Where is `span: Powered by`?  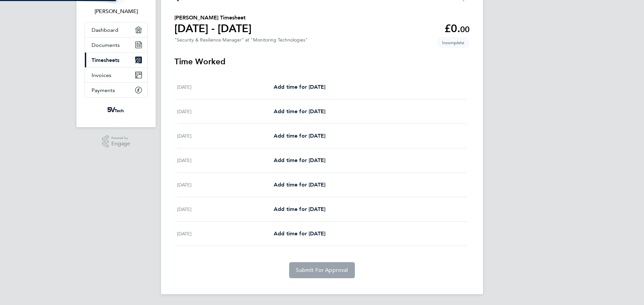 span: Powered by is located at coordinates (121, 138).